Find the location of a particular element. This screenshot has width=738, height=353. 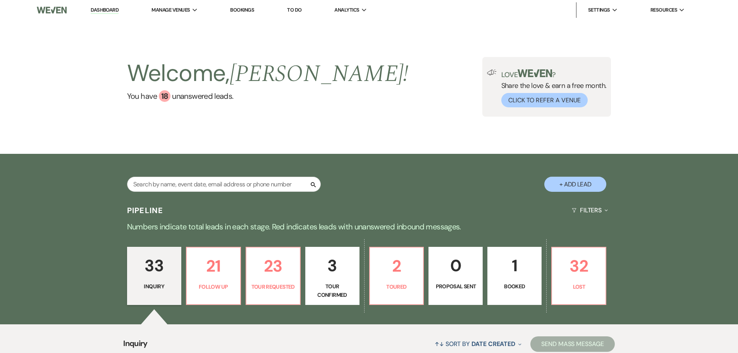

p: Toured is located at coordinates (396, 286).